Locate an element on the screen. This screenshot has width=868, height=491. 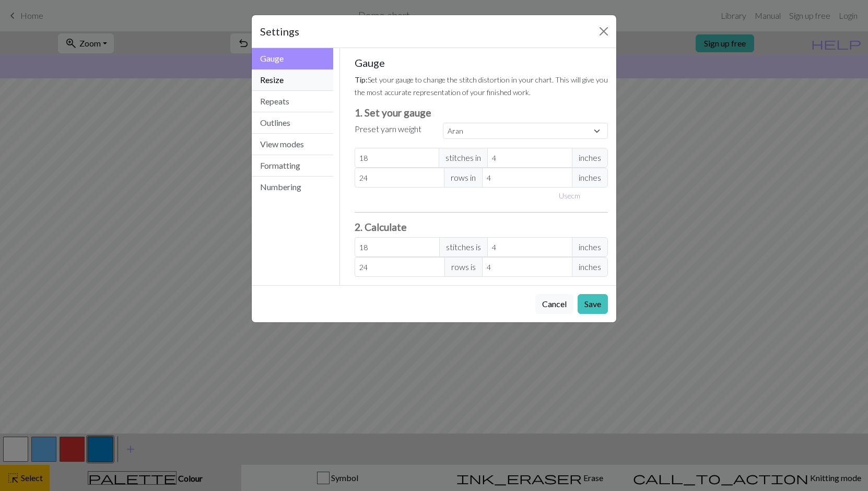
button: View modes is located at coordinates (293, 144).